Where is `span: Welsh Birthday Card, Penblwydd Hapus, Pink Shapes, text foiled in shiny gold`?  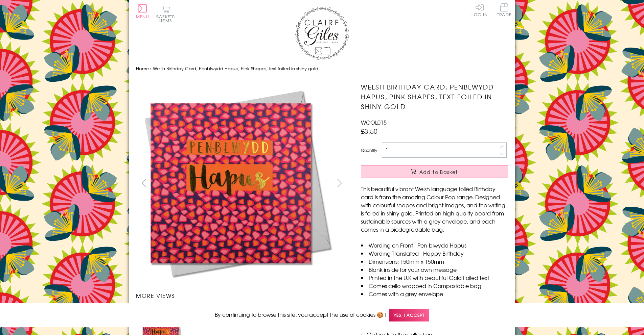
span: Welsh Birthday Card, Penblwydd Hapus, Pink Shapes, text foiled in shiny gold is located at coordinates (236, 69).